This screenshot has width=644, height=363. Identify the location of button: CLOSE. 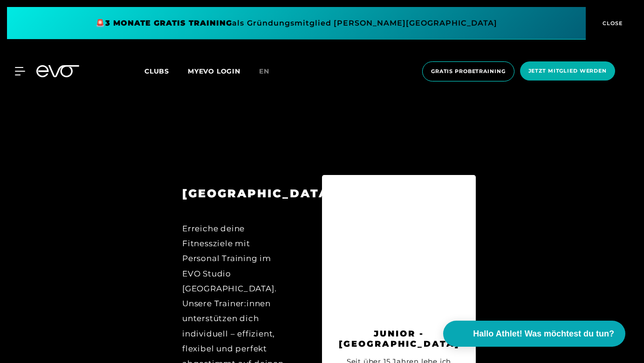
(611, 23).